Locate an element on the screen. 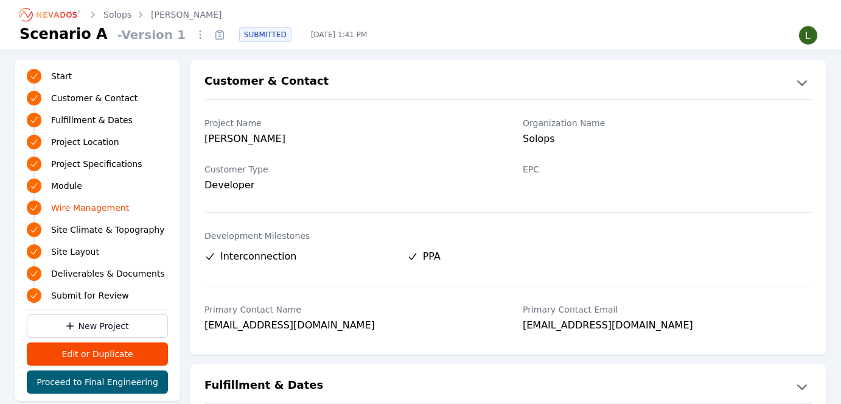 This screenshot has height=404, width=841. span: - Version 1 is located at coordinates (152, 35).